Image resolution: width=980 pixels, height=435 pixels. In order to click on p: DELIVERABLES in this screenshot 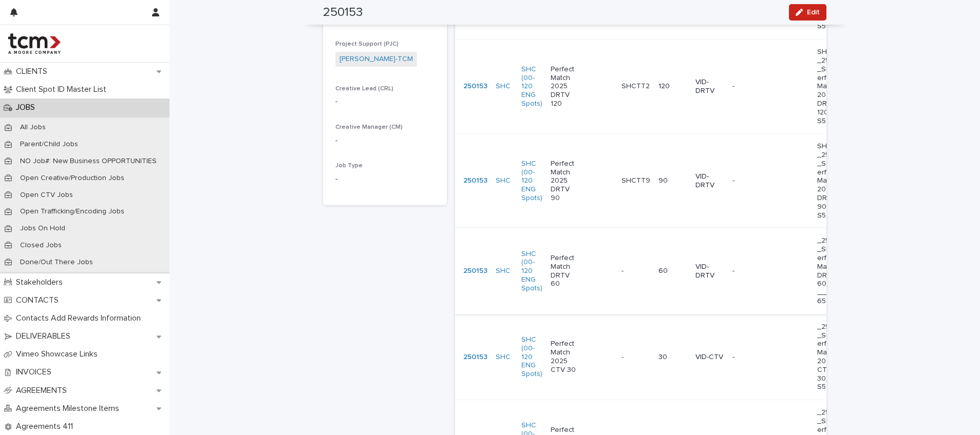, I will do `click(45, 336)`.